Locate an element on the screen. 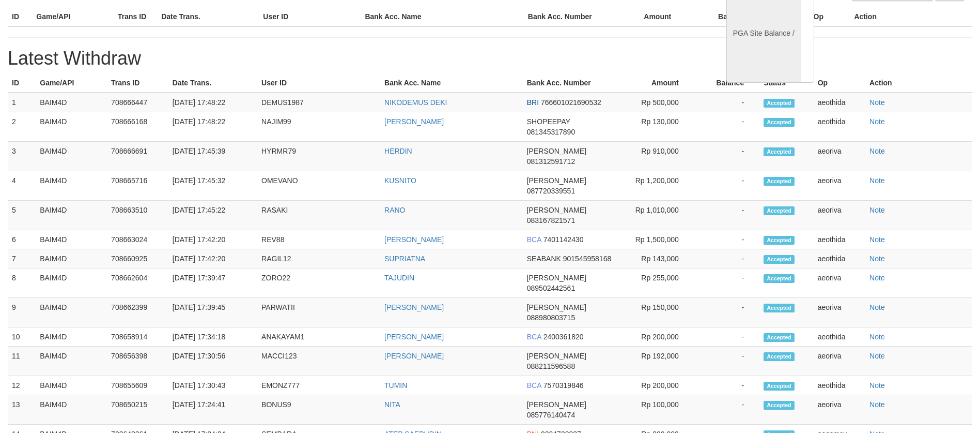 Image resolution: width=980 pixels, height=433 pixels. td: RAGIL12 is located at coordinates (319, 258).